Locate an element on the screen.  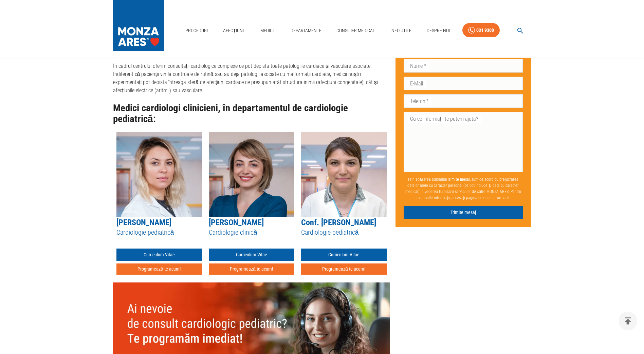
a: Info Utile is located at coordinates (401, 30).